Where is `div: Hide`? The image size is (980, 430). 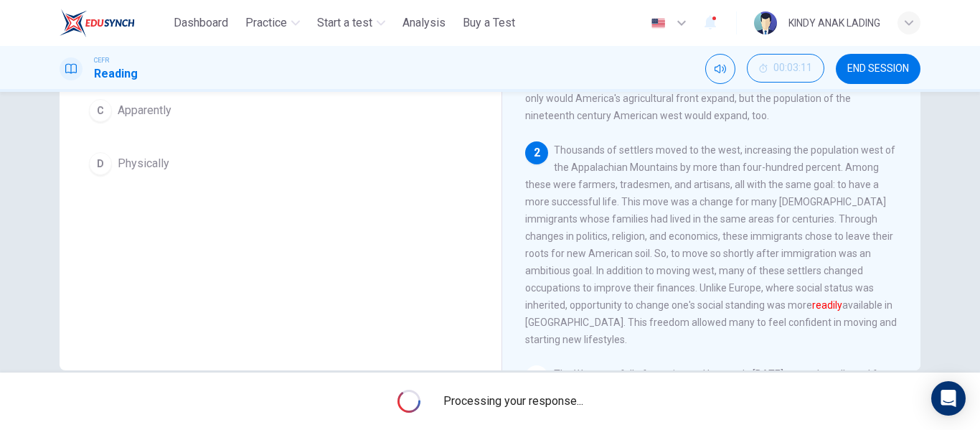 div: Hide is located at coordinates (785, 68).